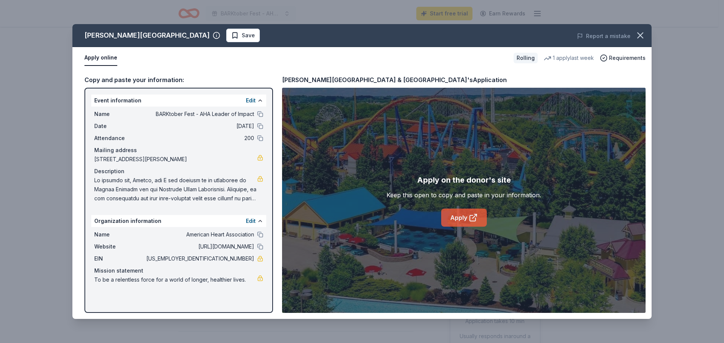 Image resolution: width=724 pixels, height=343 pixels. What do you see at coordinates (179, 271) in the screenshot?
I see `div: Mission statement` at bounding box center [179, 271].